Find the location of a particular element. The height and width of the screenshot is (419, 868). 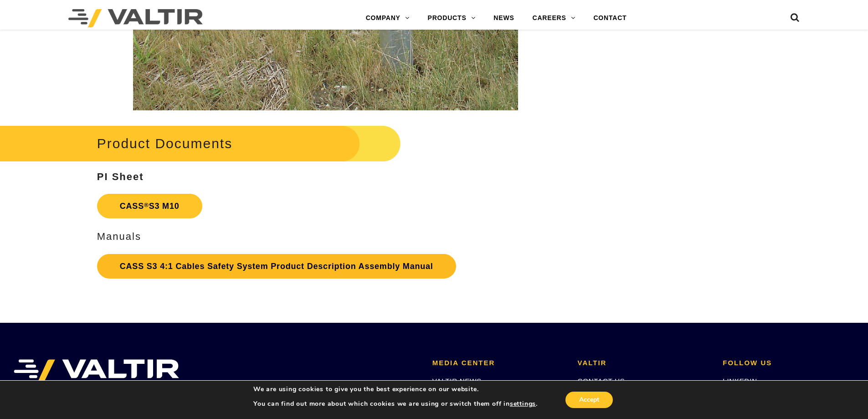

h2: FOLLOW US is located at coordinates (789, 363).